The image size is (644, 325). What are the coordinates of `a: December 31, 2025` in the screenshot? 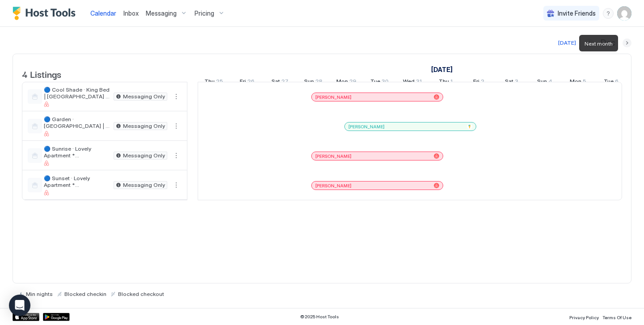 It's located at (412, 82).